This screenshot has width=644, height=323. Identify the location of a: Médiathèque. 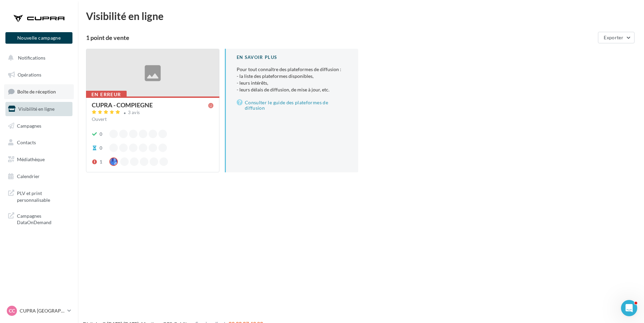
(39, 159).